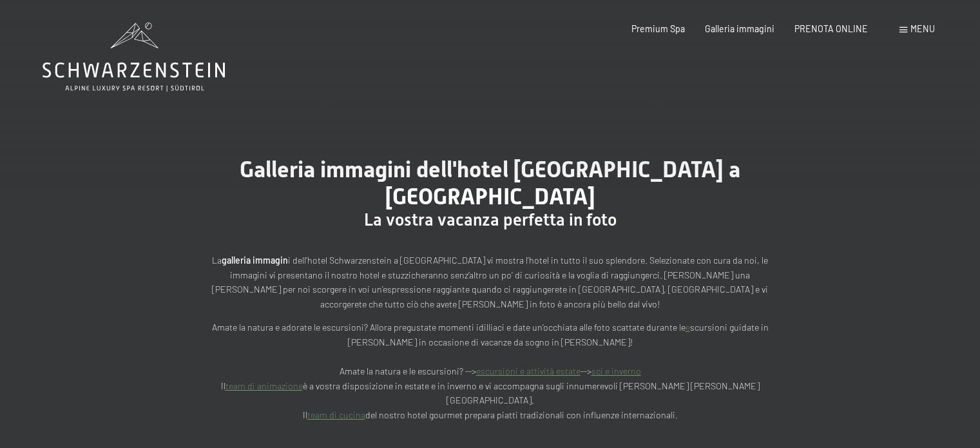  Describe the element at coordinates (687, 327) in the screenshot. I see `a: e` at that location.